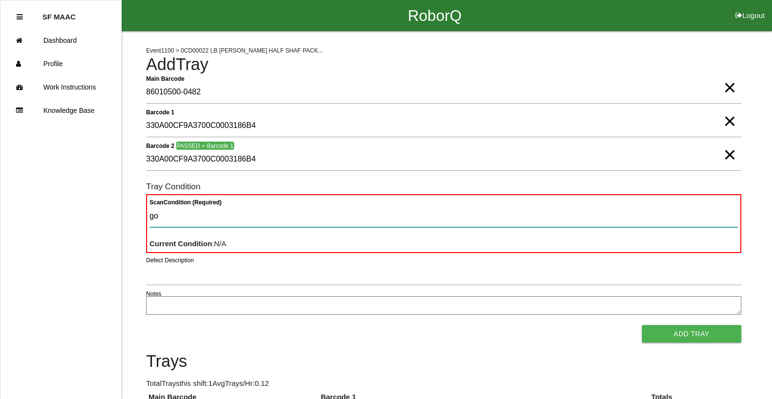 The image size is (772, 399). Describe the element at coordinates (186, 203) in the screenshot. I see `b: Scan Condition (Required)` at that location.